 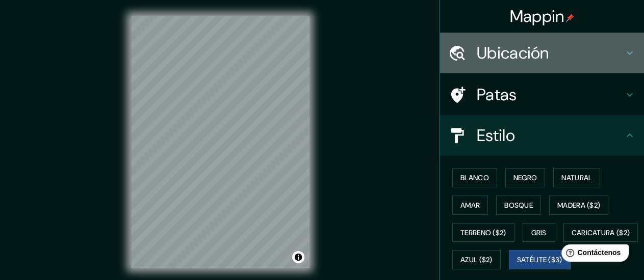 I want to click on div: Patas, so click(x=542, y=94).